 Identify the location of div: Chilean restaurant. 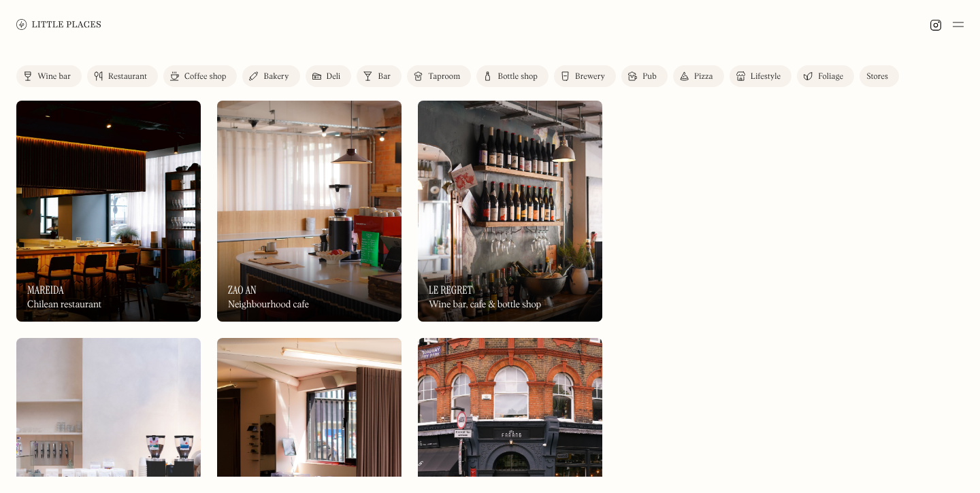
(64, 304).